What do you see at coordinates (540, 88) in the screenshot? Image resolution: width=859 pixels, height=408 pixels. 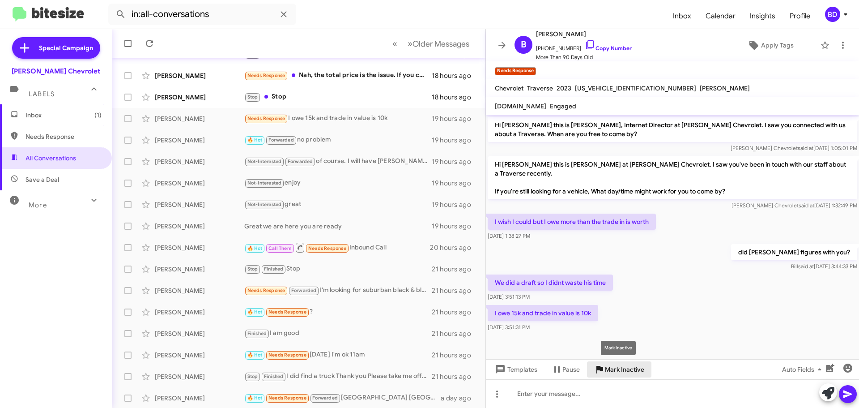 I see `span: Traverse` at bounding box center [540, 88].